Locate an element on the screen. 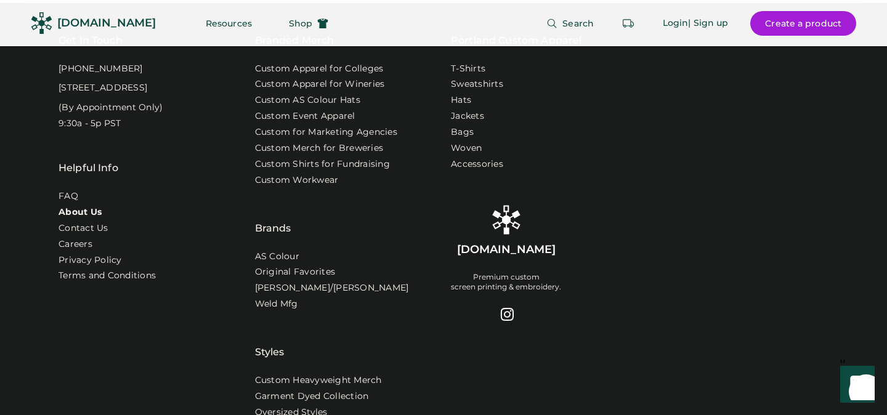 This screenshot has width=887, height=415. a: Custom for Marketing Agencies is located at coordinates (326, 132).